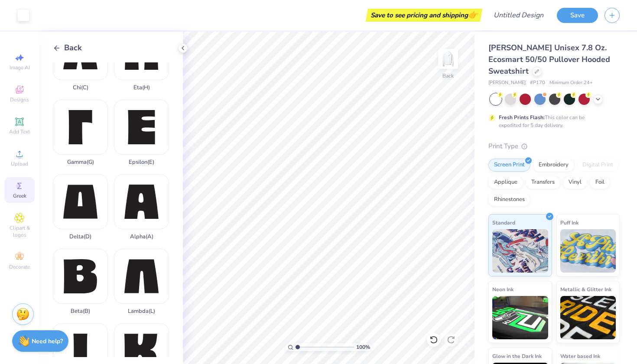 This screenshot has height=364, width=637. I want to click on span: Water based Ink, so click(580, 356).